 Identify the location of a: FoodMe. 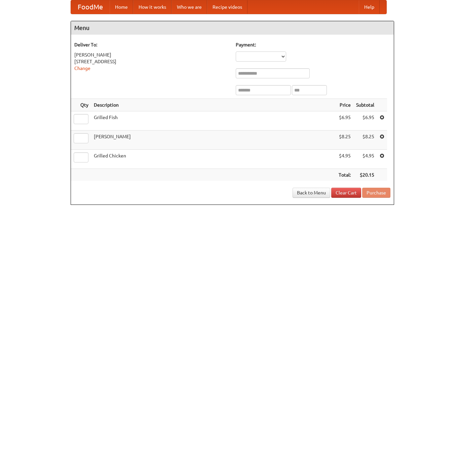
(90, 7).